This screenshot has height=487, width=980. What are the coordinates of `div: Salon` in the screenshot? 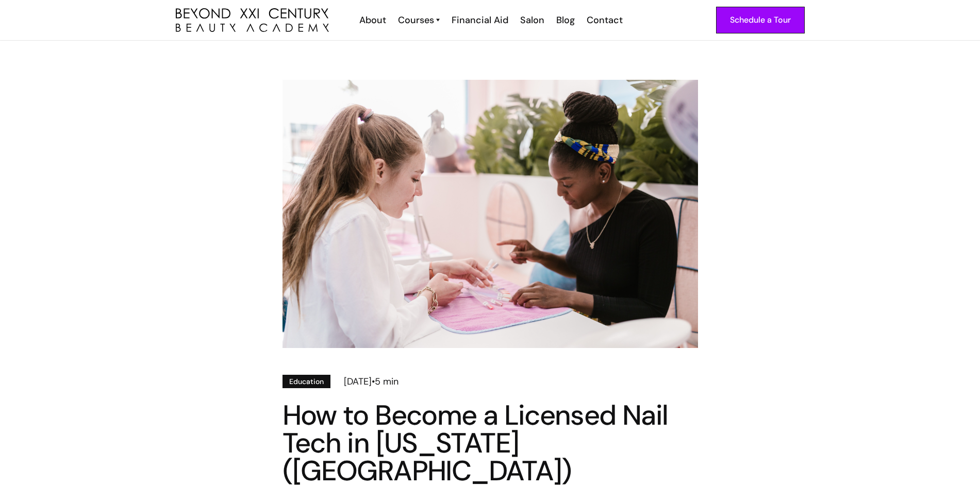 It's located at (532, 20).